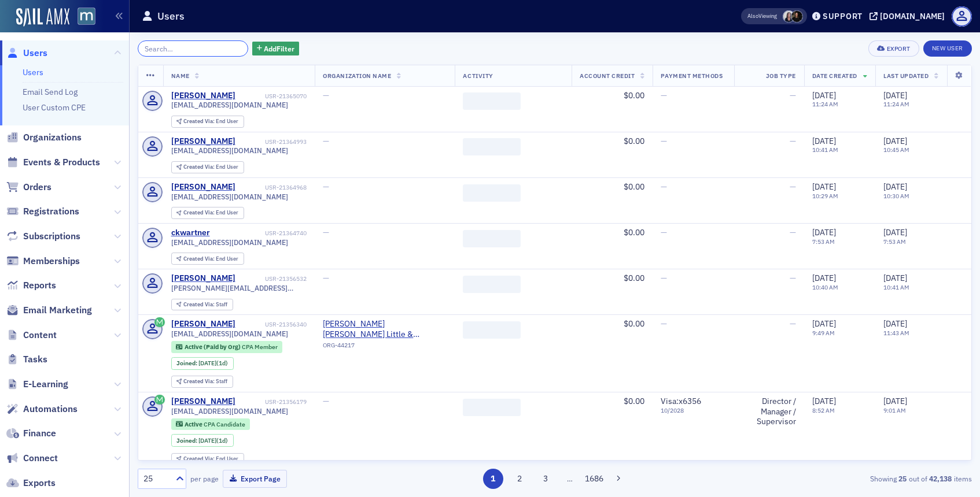  What do you see at coordinates (210, 424) in the screenshot?
I see `div: Active: Active: CPA Candidate` at bounding box center [210, 424].